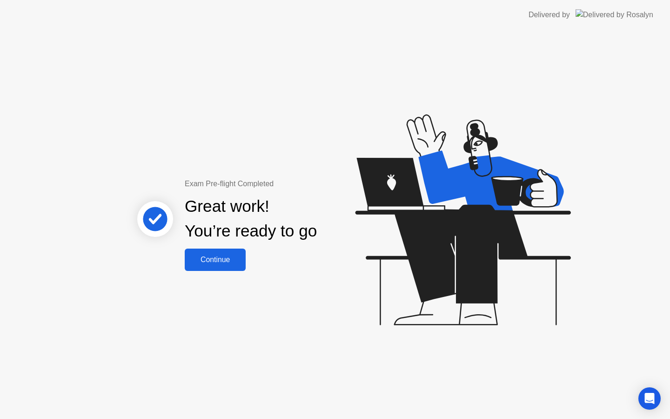  What do you see at coordinates (281, 184) in the screenshot?
I see `div: Exam Pre-flight Completed` at bounding box center [281, 184].